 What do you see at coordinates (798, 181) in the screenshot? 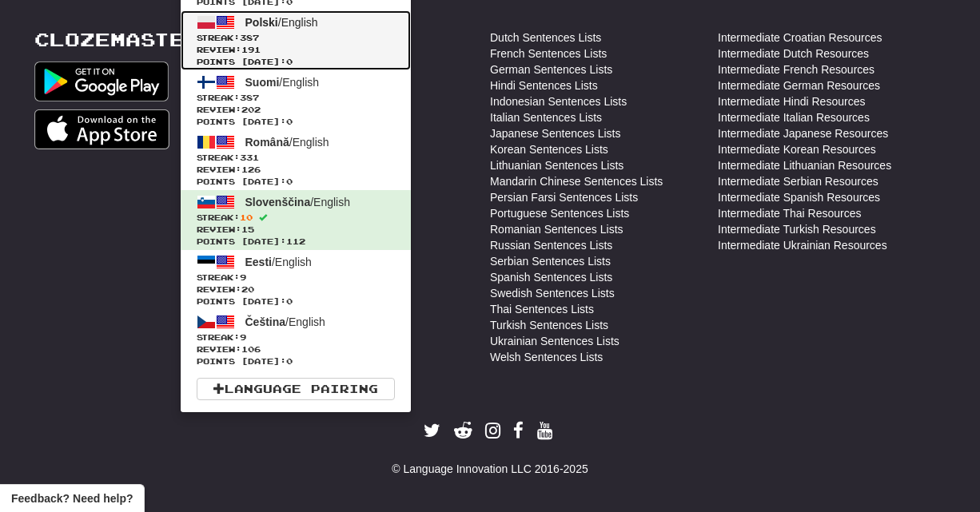
I see `a: Intermediate Serbian Resources` at bounding box center [798, 181].